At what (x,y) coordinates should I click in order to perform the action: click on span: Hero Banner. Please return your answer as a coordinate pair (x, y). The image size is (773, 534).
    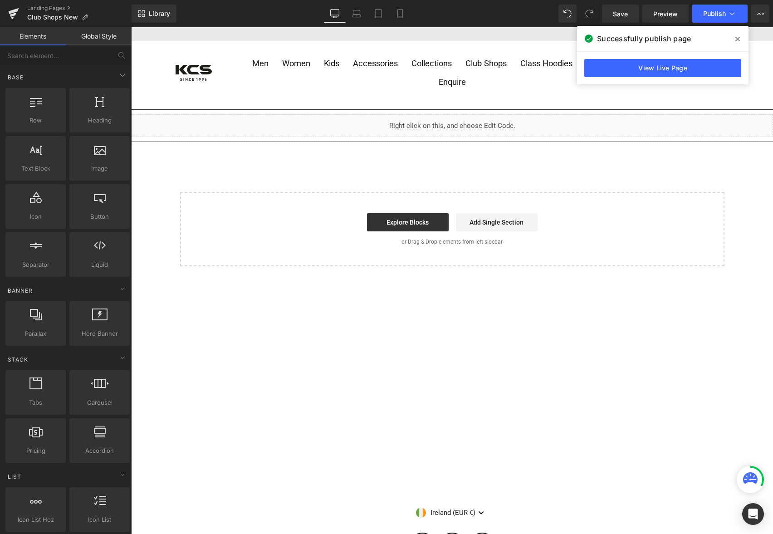
    Looking at the image, I should click on (99, 333).